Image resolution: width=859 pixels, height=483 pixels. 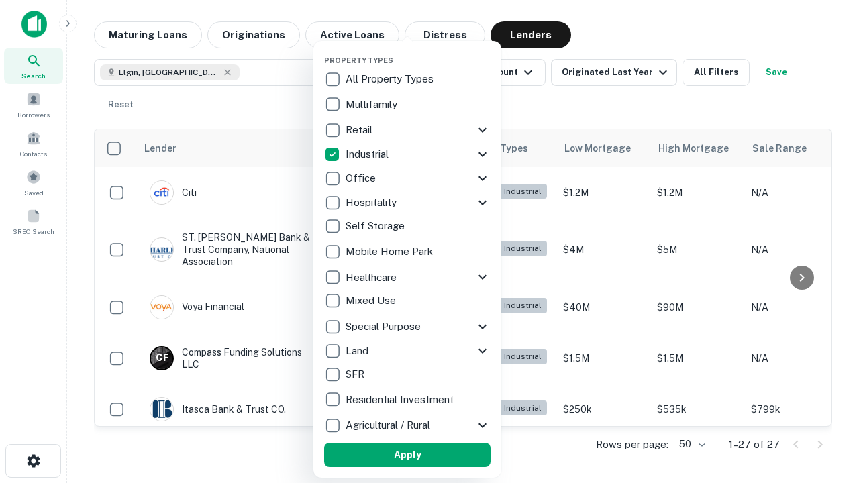 What do you see at coordinates (407, 154) in the screenshot?
I see `div: Industrial` at bounding box center [407, 154].